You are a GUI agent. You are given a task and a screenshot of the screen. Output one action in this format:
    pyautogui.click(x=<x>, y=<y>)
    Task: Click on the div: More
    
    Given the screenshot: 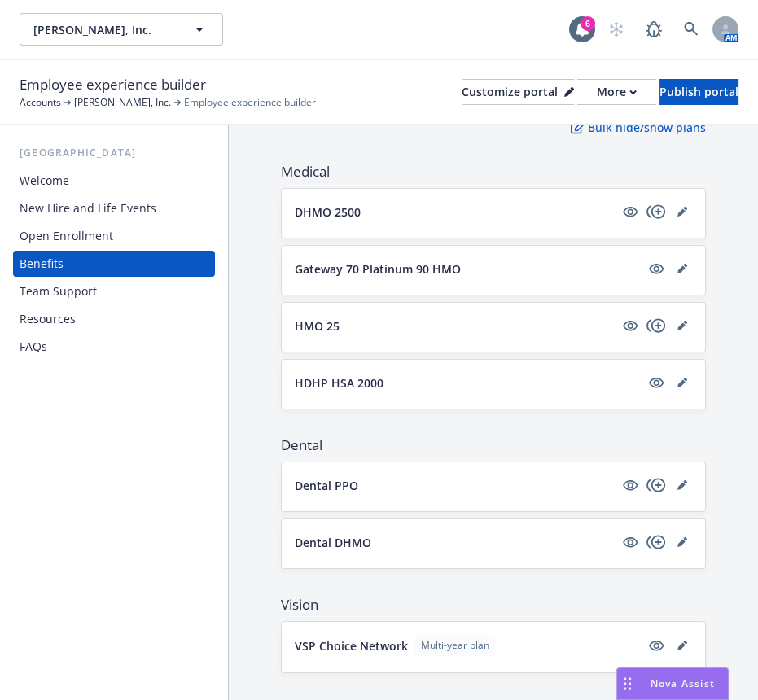 What is the action you would take?
    pyautogui.click(x=617, y=92)
    